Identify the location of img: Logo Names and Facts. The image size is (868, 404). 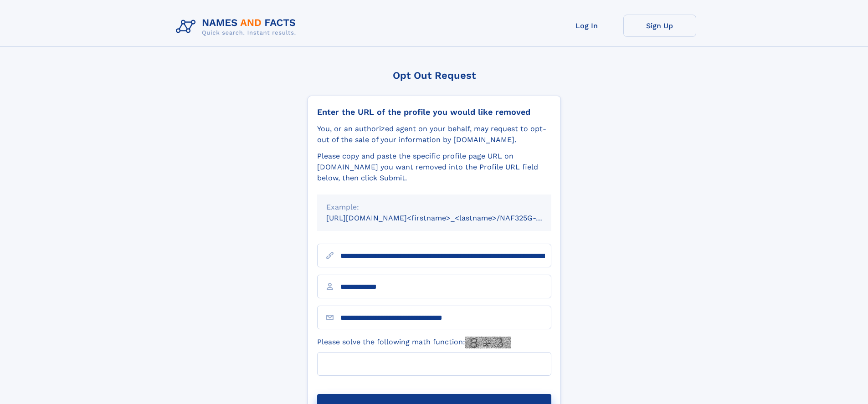
(238, 27).